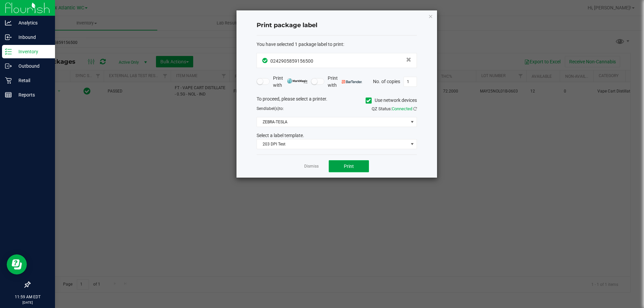  I want to click on p: Reports, so click(32, 95).